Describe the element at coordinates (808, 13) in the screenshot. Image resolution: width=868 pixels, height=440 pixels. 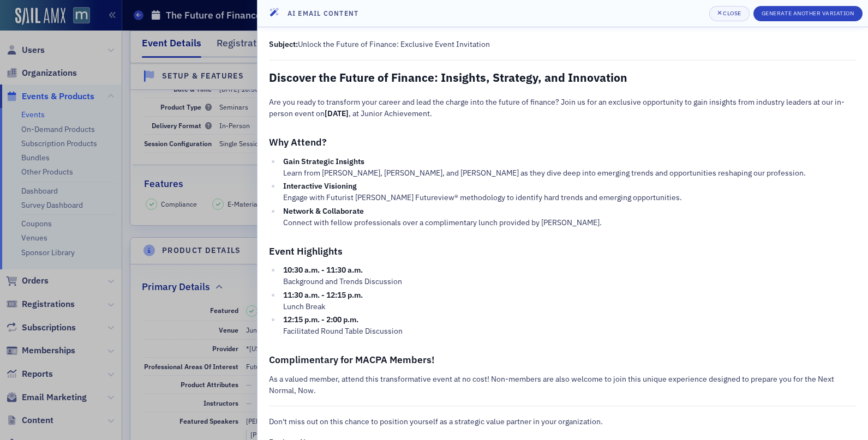
I see `button: Generate Another Variation` at that location.